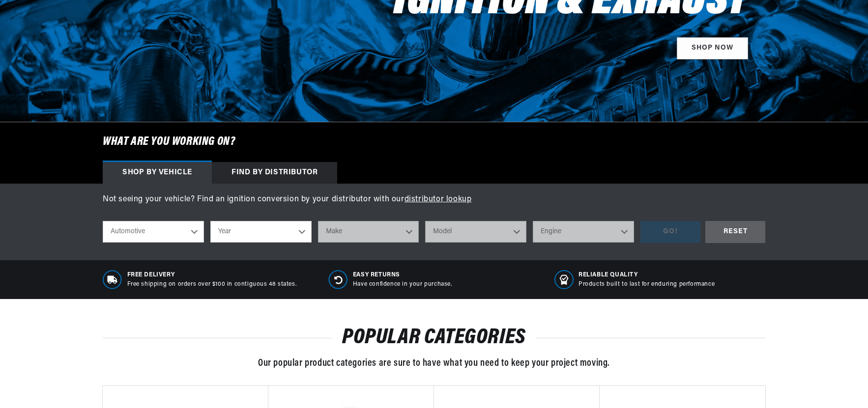 Image resolution: width=868 pixels, height=408 pixels. I want to click on p: Have confidence in your purchase., so click(403, 285).